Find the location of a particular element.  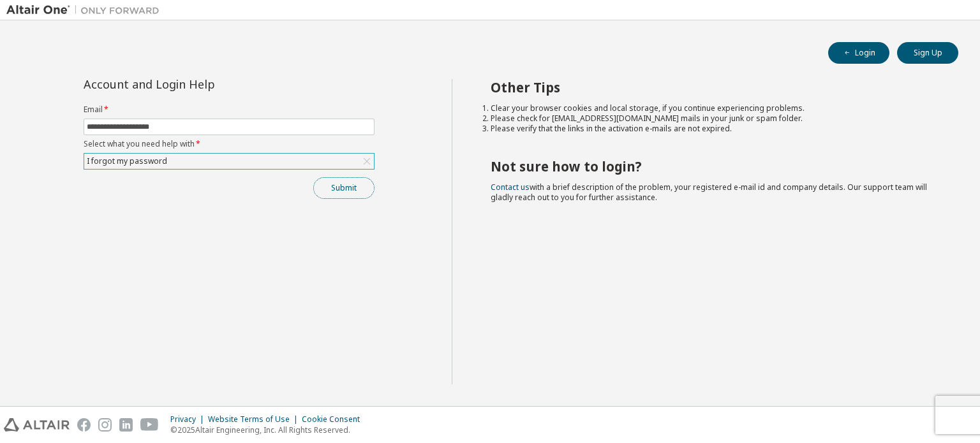

button: Sign Up is located at coordinates (928, 53).